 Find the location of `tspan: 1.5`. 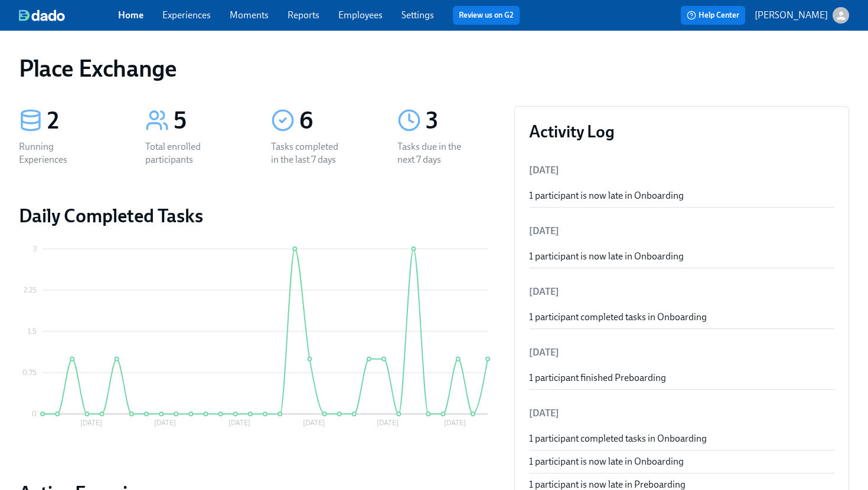

tspan: 1.5 is located at coordinates (32, 332).